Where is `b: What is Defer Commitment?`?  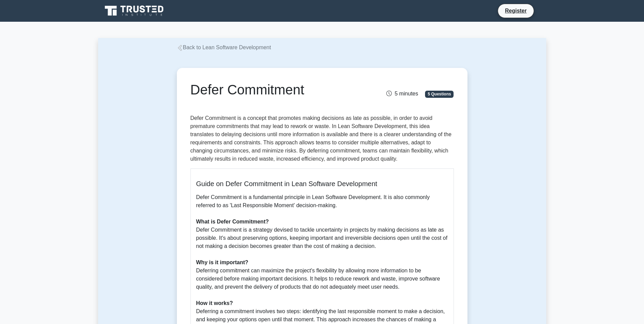
b: What is Defer Commitment? is located at coordinates (232, 222).